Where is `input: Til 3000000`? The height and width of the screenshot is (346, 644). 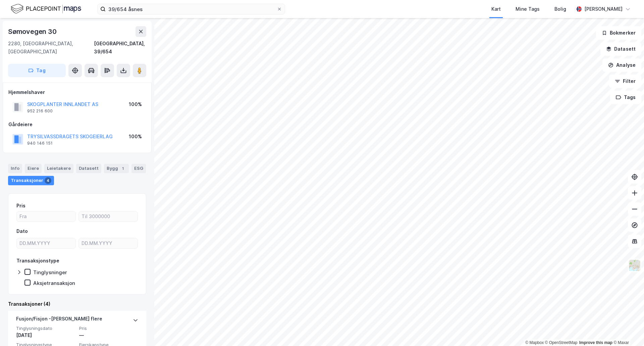
input: Til 3000000 is located at coordinates (108, 217).